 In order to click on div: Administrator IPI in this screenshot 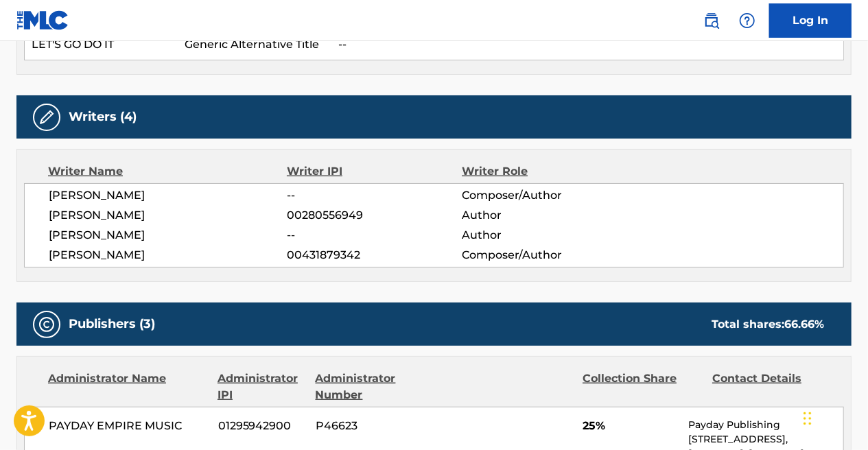, I will do `click(261, 387)`.